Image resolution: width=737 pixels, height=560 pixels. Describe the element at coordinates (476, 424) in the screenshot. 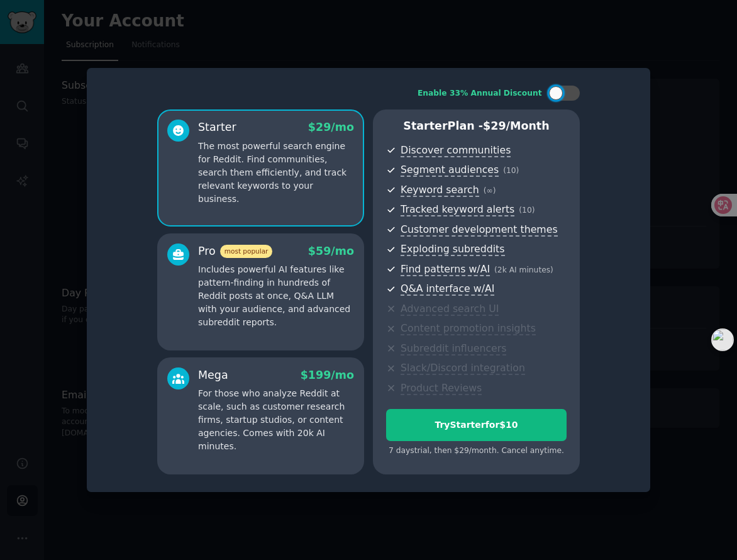

I see `button: TryStarterfor$10` at that location.